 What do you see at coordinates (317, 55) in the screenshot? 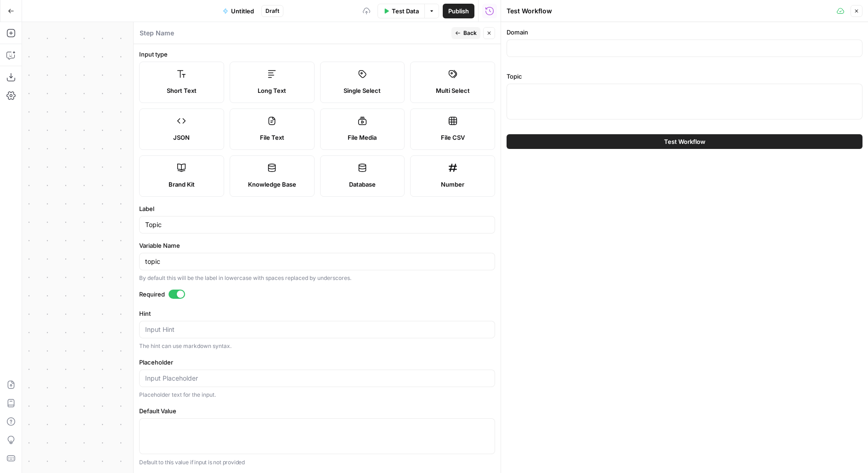
I see `label: Input type` at bounding box center [317, 55].